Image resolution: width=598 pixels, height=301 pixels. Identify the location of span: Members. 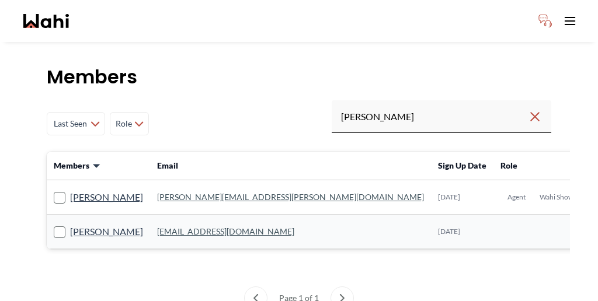
(71, 166).